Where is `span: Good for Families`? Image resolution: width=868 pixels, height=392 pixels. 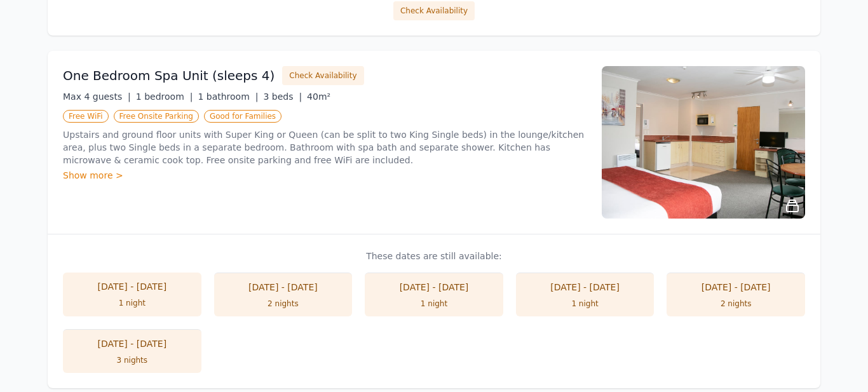 span: Good for Families is located at coordinates (243, 116).